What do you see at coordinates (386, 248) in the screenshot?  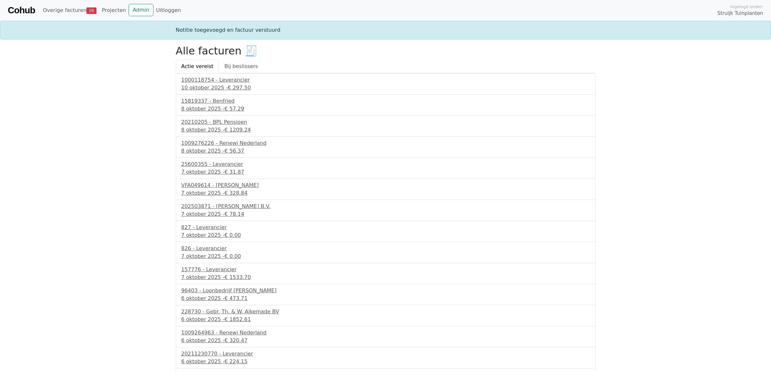 I see `div: 826 - Leverancier` at bounding box center [386, 248].